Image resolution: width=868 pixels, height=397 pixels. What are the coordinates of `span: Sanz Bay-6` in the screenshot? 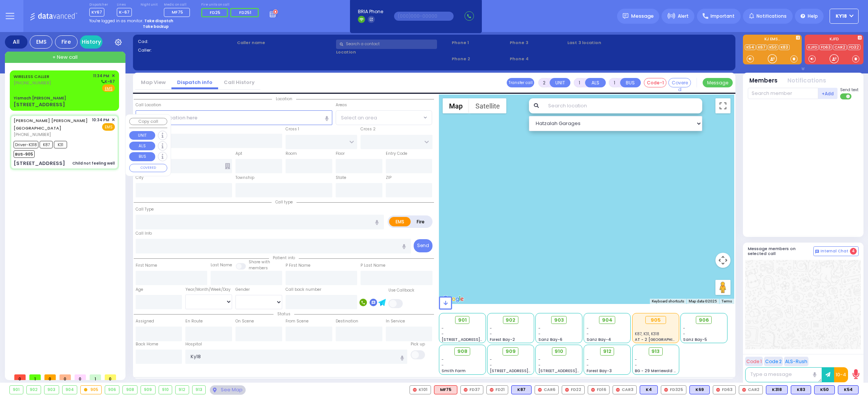 It's located at (551, 340).